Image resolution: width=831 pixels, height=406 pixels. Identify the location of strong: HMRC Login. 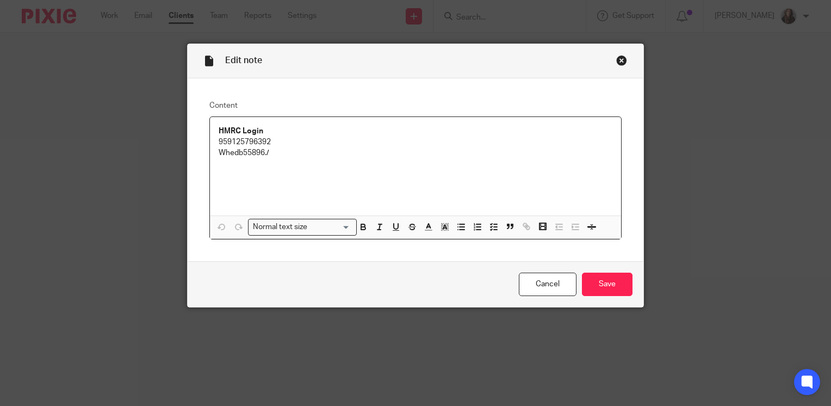
(241, 131).